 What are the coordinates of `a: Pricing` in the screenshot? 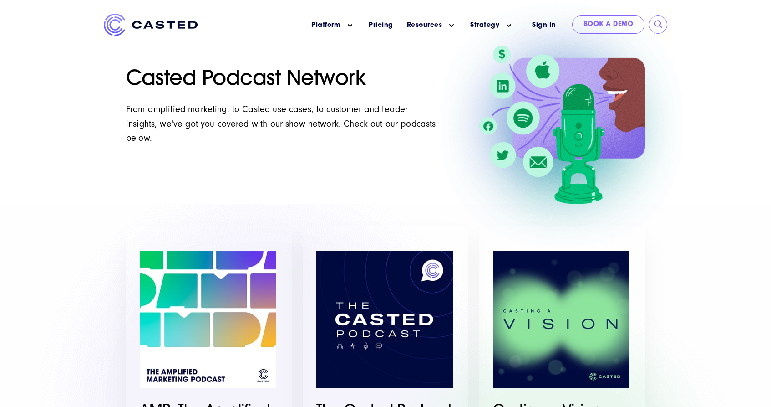 It's located at (381, 25).